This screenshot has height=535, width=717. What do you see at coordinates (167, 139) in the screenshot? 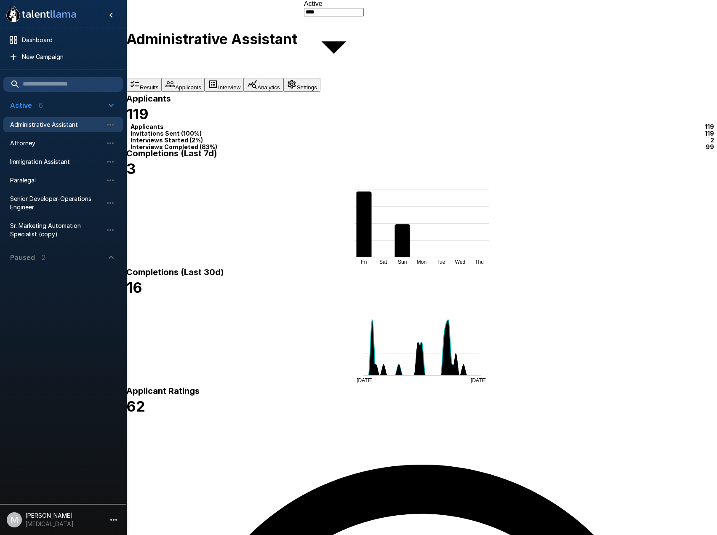
I see `p: Interviews Started` at bounding box center [167, 139].